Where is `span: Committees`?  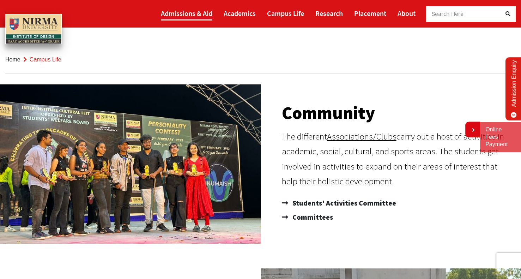 span: Committees is located at coordinates (312, 217).